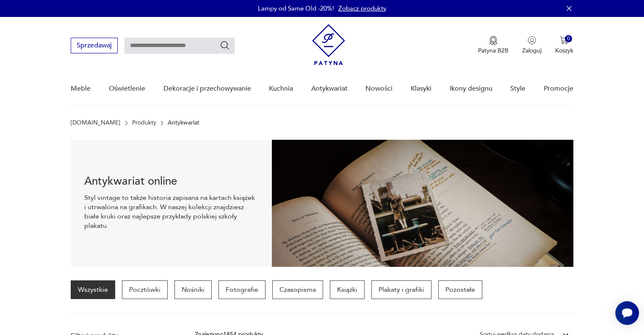  I want to click on a: Antykwariat, so click(329, 88).